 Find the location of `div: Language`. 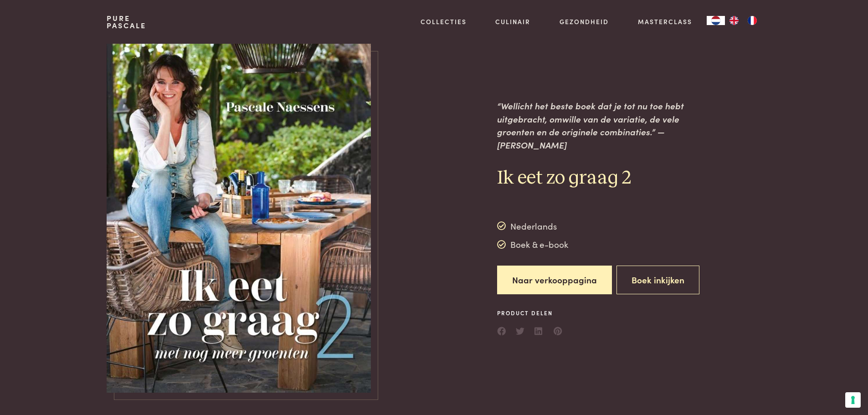

div: Language is located at coordinates (715, 20).